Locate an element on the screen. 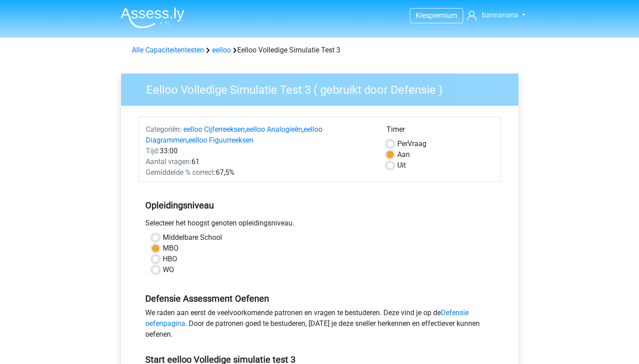 The height and width of the screenshot is (364, 639). span: Per is located at coordinates (402, 143).